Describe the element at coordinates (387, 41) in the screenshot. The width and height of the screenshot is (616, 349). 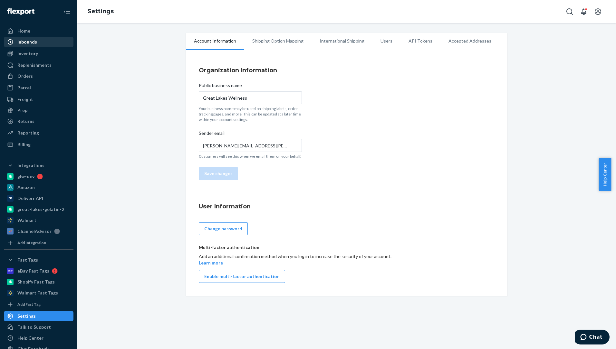
I see `li: Users` at that location.